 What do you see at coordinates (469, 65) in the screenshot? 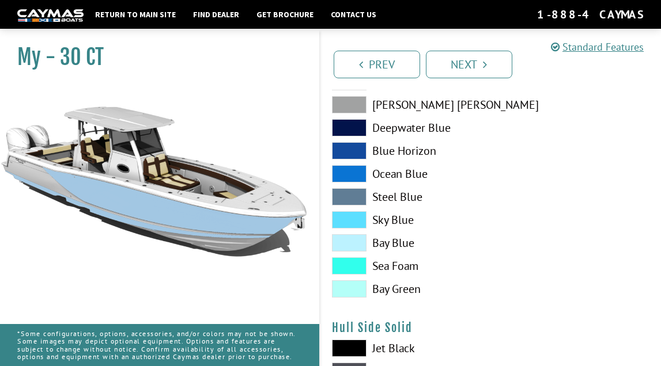
I see `a: Next` at bounding box center [469, 65].